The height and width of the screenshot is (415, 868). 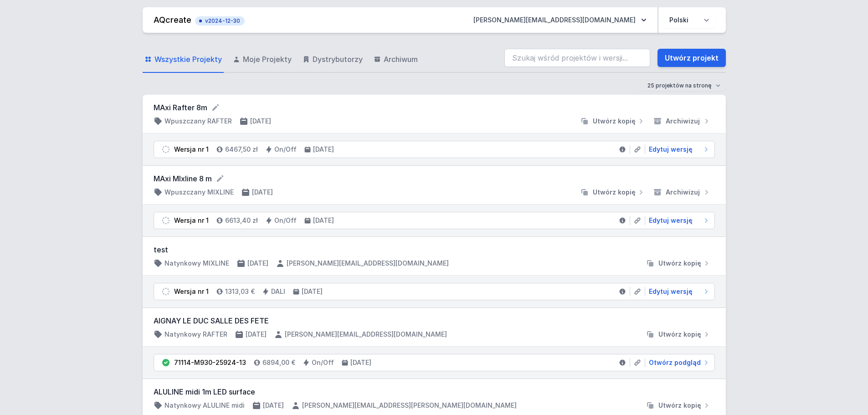 I want to click on input: Szukaj wśród projektów i wersji..., so click(x=577, y=58).